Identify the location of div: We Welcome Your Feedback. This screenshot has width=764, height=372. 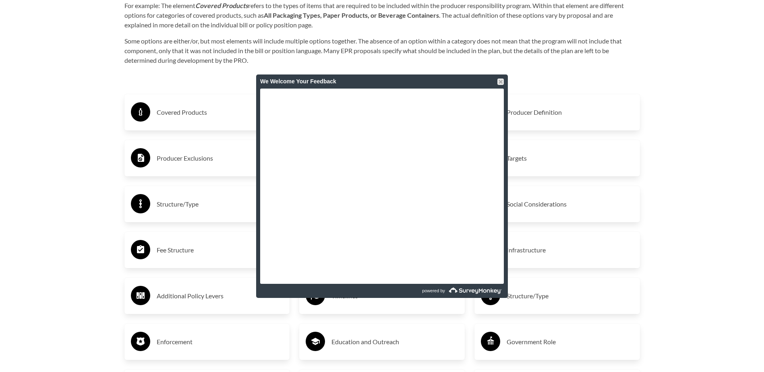
(382, 81).